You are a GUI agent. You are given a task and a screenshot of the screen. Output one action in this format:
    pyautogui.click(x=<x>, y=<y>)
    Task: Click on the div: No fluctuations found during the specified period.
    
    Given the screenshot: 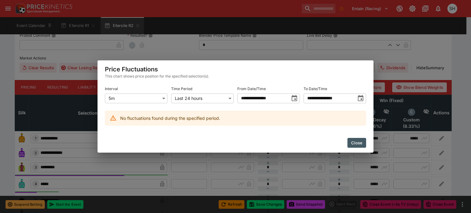 What is the action you would take?
    pyautogui.click(x=170, y=118)
    